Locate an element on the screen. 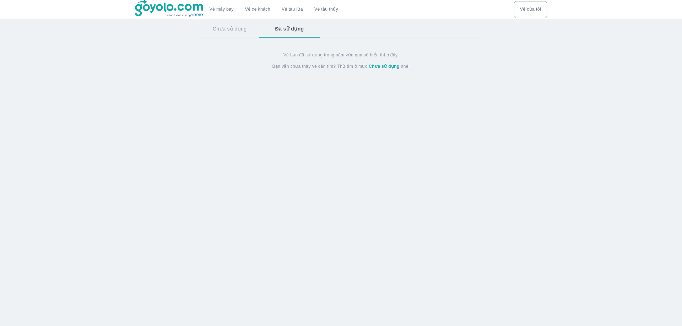 Image resolution: width=682 pixels, height=326 pixels. strong: Chưa sử dụng is located at coordinates (384, 66).